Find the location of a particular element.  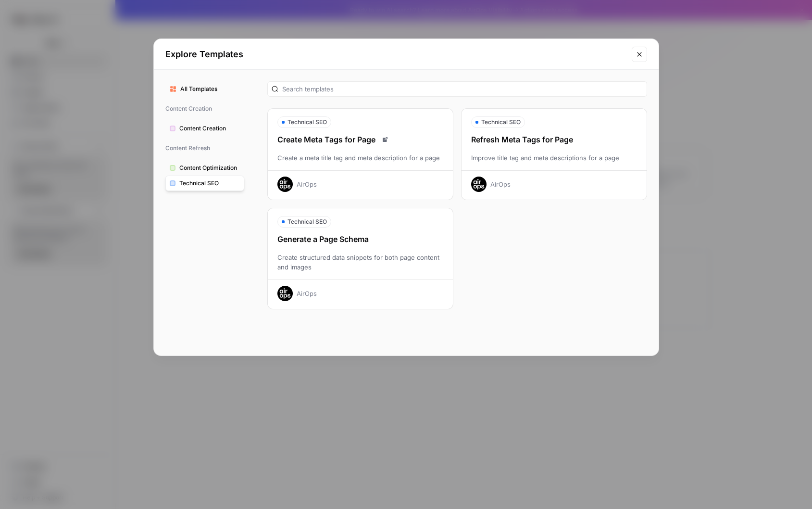

button: Close modal is located at coordinates (640, 55).